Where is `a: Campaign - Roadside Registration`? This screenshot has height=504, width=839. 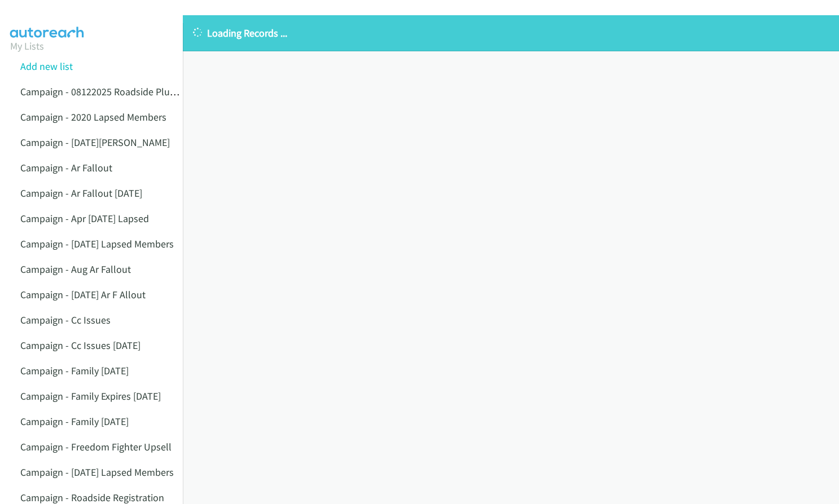
a: Campaign - Roadside Registration is located at coordinates (92, 497).